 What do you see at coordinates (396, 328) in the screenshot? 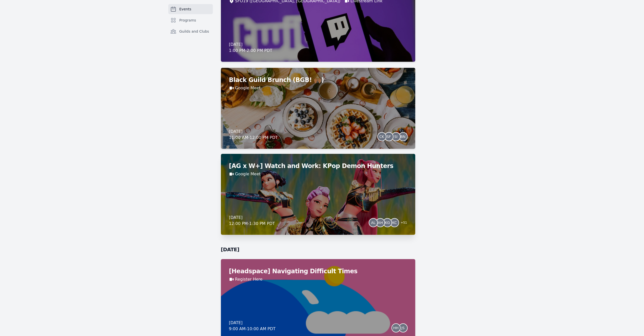
I see `span: HH` at bounding box center [396, 328].